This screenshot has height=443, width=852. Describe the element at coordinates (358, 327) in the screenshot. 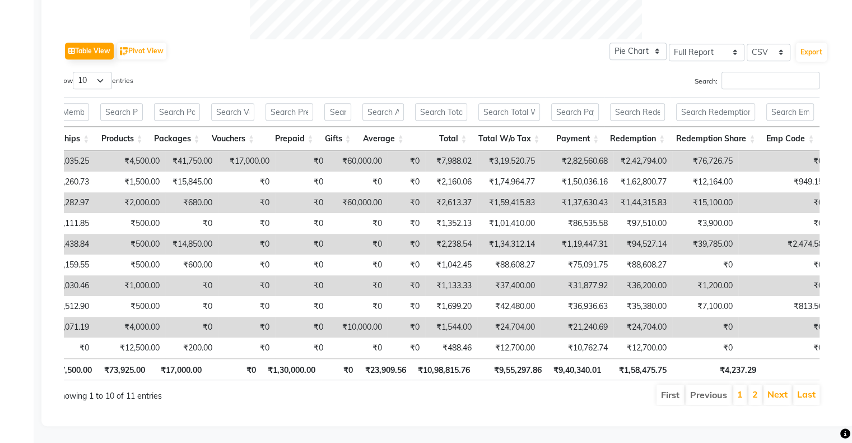

I see `td: ₹10,000.00` at that location.